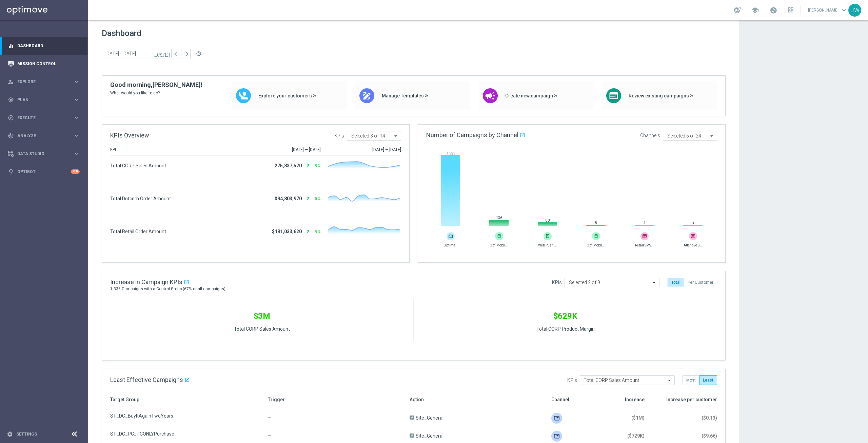  What do you see at coordinates (11, 171) in the screenshot?
I see `i: lightbulb` at bounding box center [11, 171].